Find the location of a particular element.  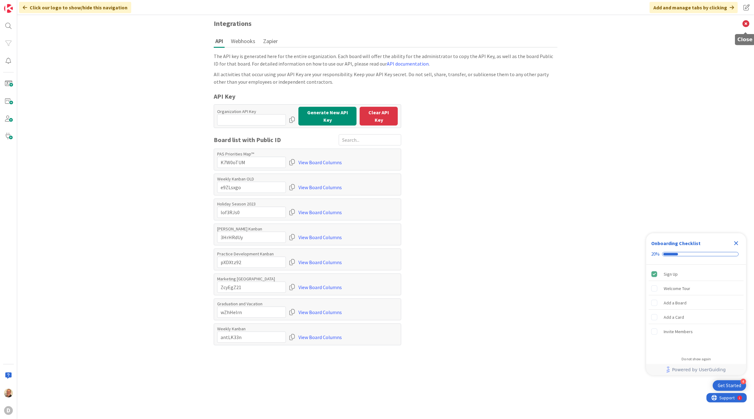

div: Invite Members is incomplete. is located at coordinates (696, 332).